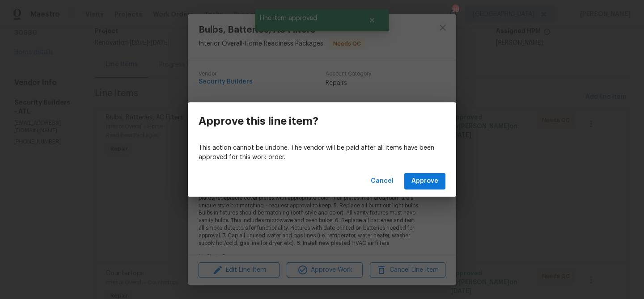 This screenshot has width=644, height=299. What do you see at coordinates (382, 181) in the screenshot?
I see `button: Cancel` at bounding box center [382, 181].